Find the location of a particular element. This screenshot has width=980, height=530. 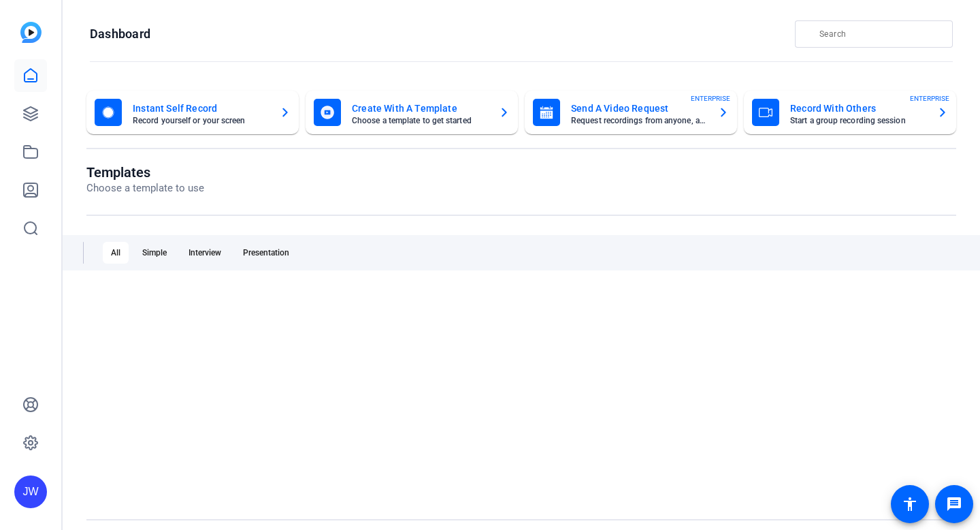

button: Create With A TemplateChoose a template to get started is located at coordinates (412, 113).